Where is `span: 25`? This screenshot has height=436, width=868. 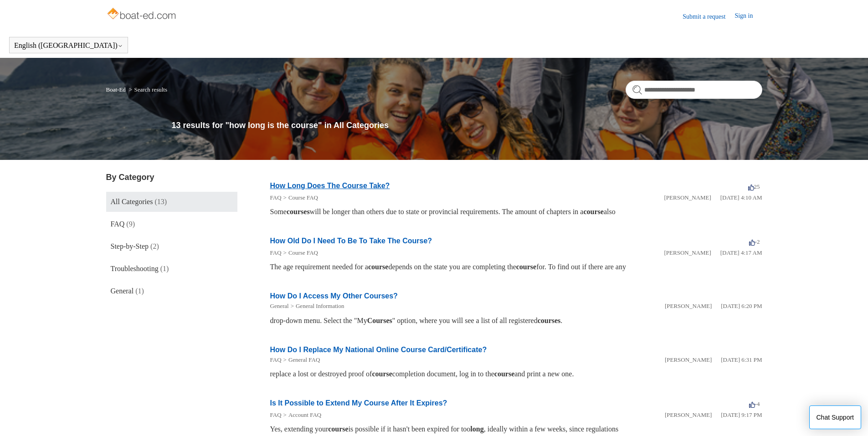
span: 25 is located at coordinates (754, 186).